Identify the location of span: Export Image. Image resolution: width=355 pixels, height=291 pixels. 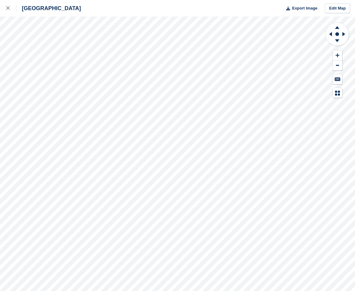
(305, 8).